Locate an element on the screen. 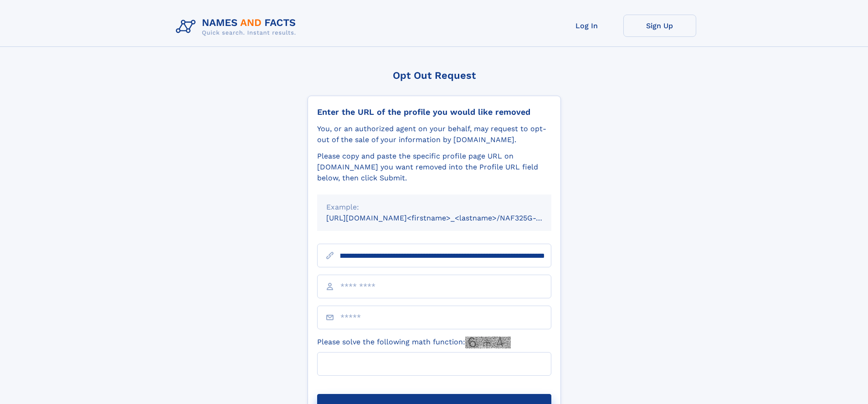 The image size is (868, 404). div: Opt Out Request is located at coordinates (434, 75).